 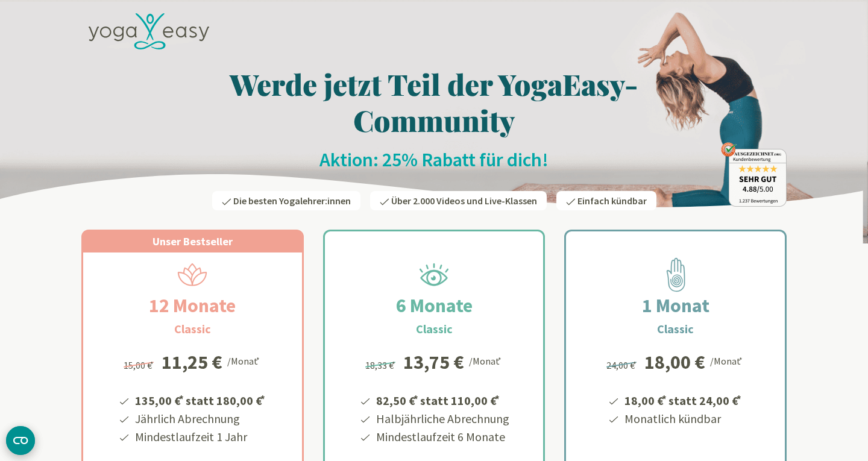 I want to click on div: 11,25 €, so click(x=192, y=362).